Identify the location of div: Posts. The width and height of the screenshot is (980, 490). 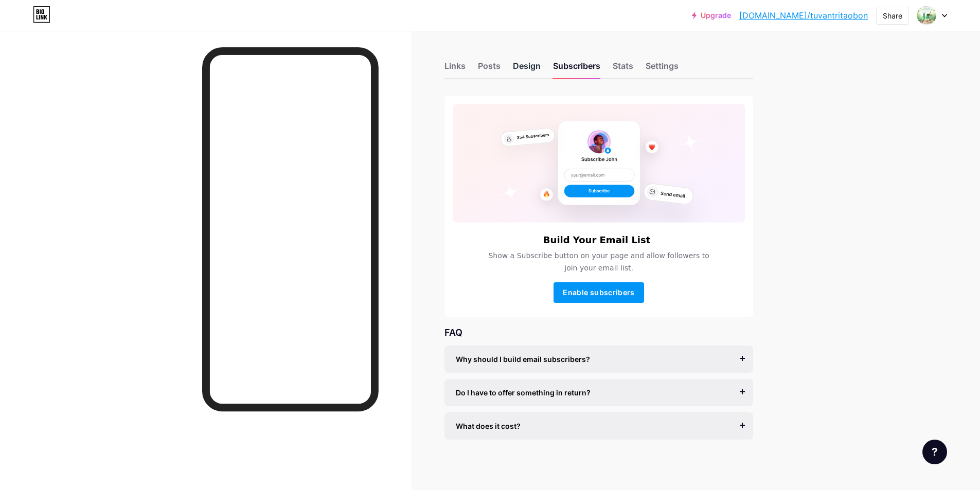
(489, 69).